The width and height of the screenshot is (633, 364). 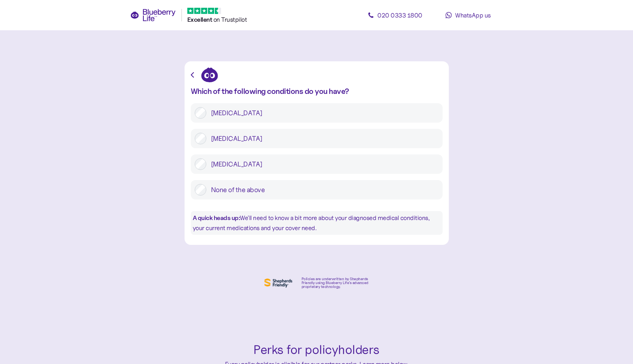 I want to click on div: Perks for policyholders, so click(x=317, y=350).